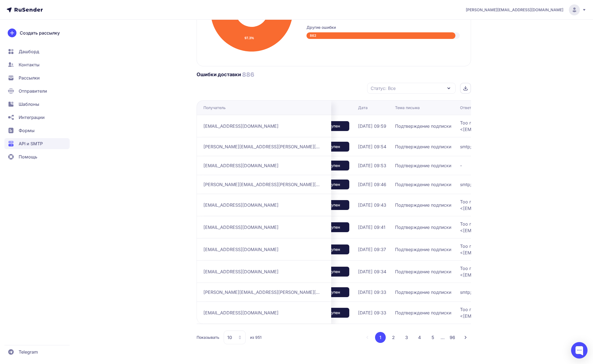  What do you see at coordinates (407, 107) in the screenshot?
I see `div: Тема письма` at bounding box center [407, 107].